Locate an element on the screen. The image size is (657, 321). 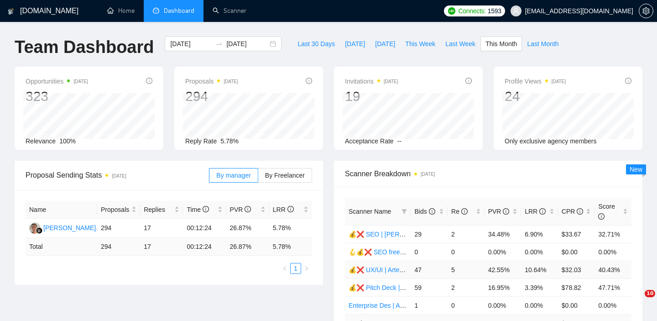
div: 19 is located at coordinates (371, 96).